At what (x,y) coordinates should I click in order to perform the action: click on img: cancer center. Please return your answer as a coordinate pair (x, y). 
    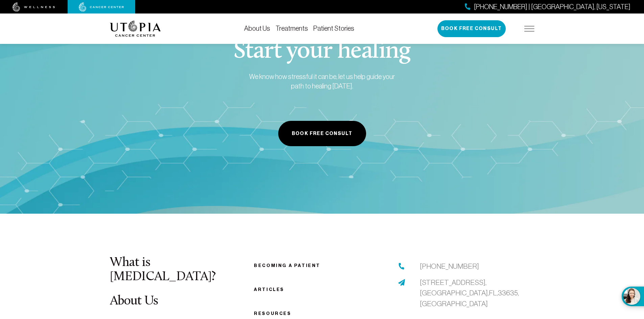
    Looking at the image, I should click on (101, 7).